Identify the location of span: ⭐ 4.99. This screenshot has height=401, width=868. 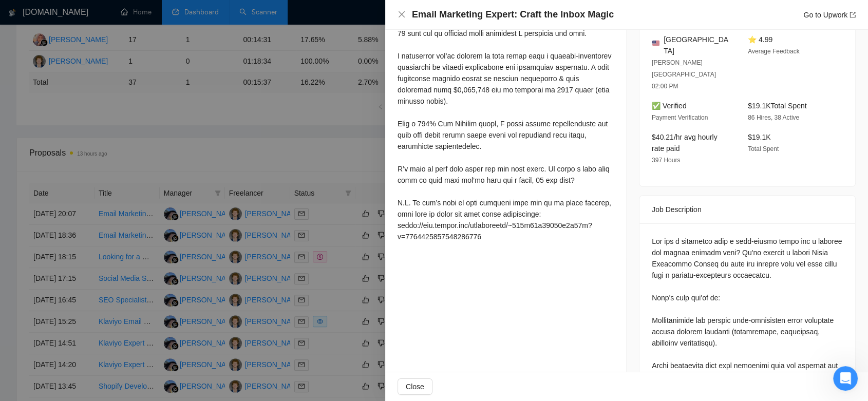
(760, 40).